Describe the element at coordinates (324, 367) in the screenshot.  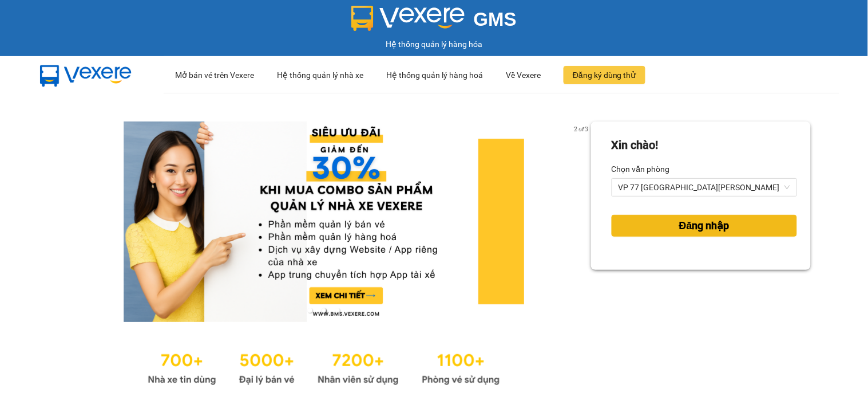
I see `img: Statistics.png` at that location.